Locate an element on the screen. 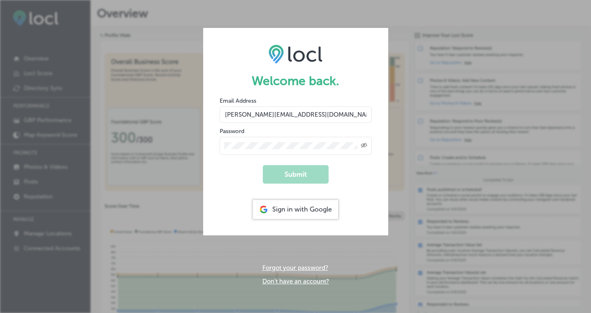  h1: Welcome back. is located at coordinates (296, 81).